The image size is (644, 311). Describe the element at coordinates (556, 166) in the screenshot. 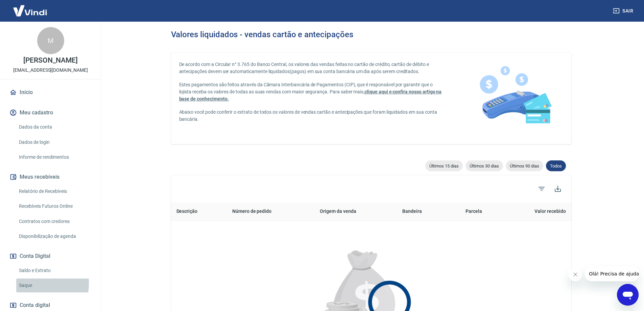

I see `div: Todos` at that location.